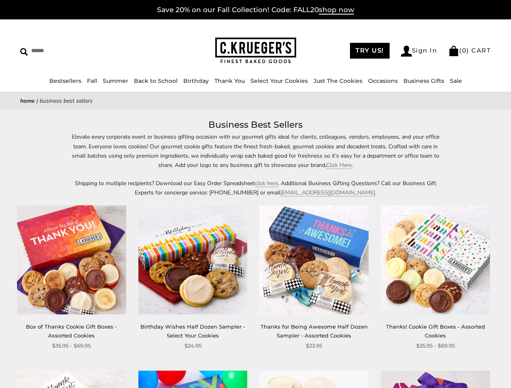  What do you see at coordinates (28, 101) in the screenshot?
I see `a: Home` at bounding box center [28, 101].